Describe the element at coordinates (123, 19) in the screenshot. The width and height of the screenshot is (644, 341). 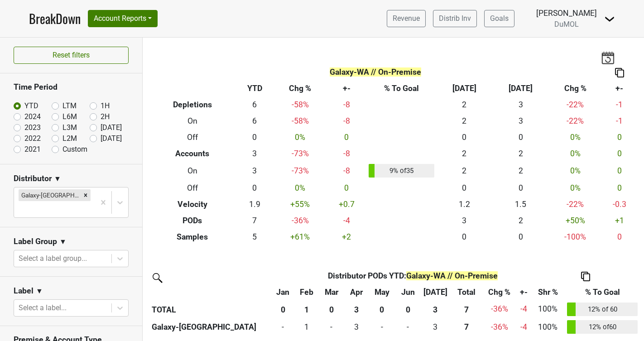
I see `button: Account Reports` at that location.